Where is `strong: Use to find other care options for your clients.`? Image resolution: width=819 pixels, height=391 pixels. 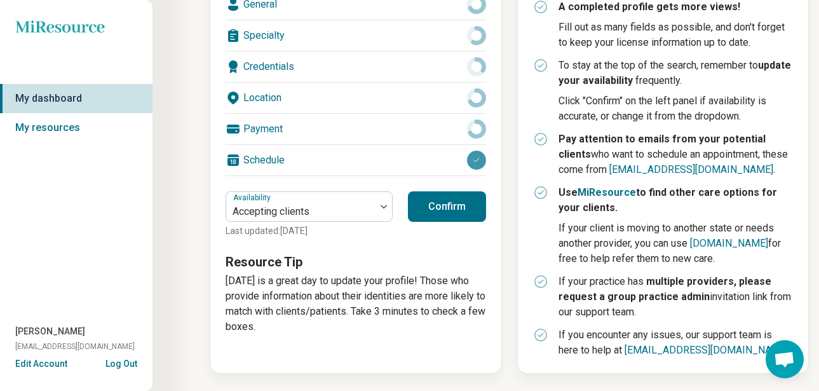
strong: Use to find other care options for your clients. is located at coordinates (668, 200).